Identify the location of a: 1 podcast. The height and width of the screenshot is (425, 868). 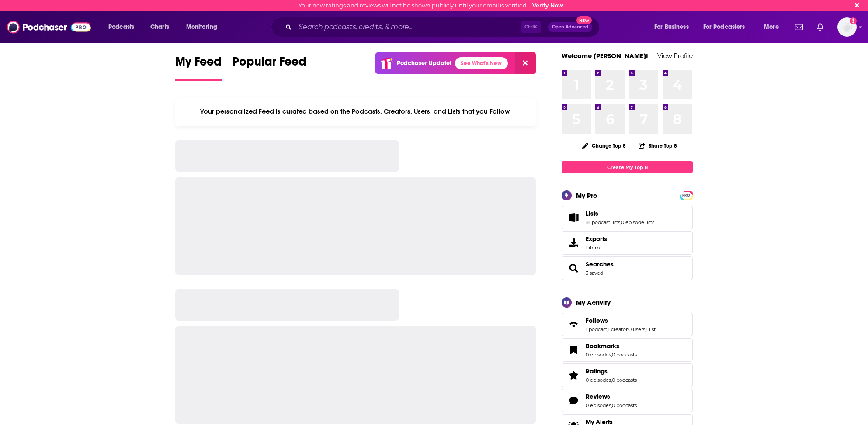
(596, 329).